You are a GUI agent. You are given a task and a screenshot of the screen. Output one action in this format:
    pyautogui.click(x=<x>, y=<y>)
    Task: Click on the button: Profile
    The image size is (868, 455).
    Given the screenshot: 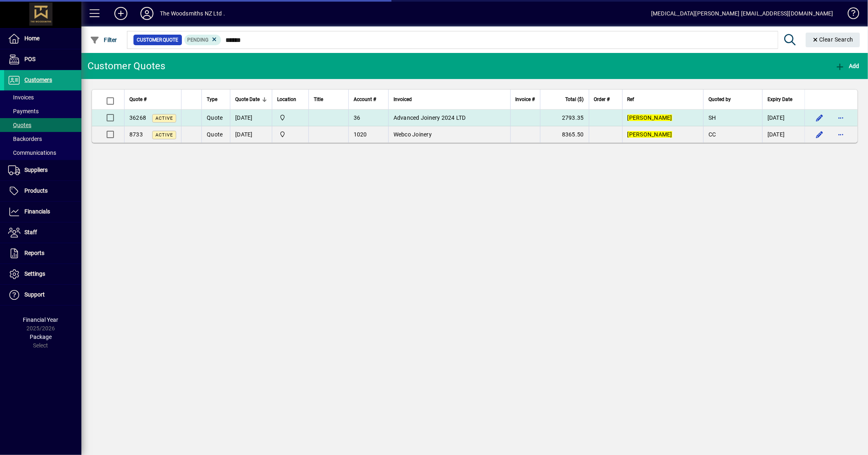 What is the action you would take?
    pyautogui.click(x=147, y=14)
    